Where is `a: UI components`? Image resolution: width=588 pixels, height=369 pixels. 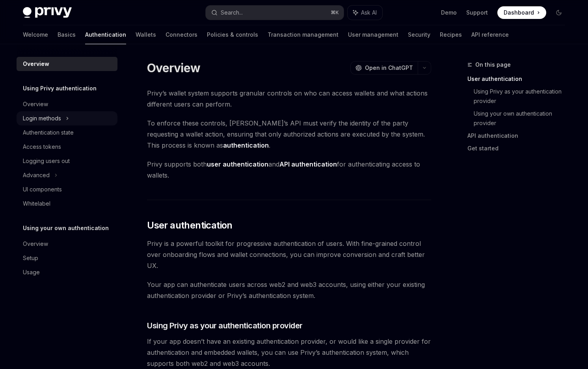 a: UI components is located at coordinates (67, 189).